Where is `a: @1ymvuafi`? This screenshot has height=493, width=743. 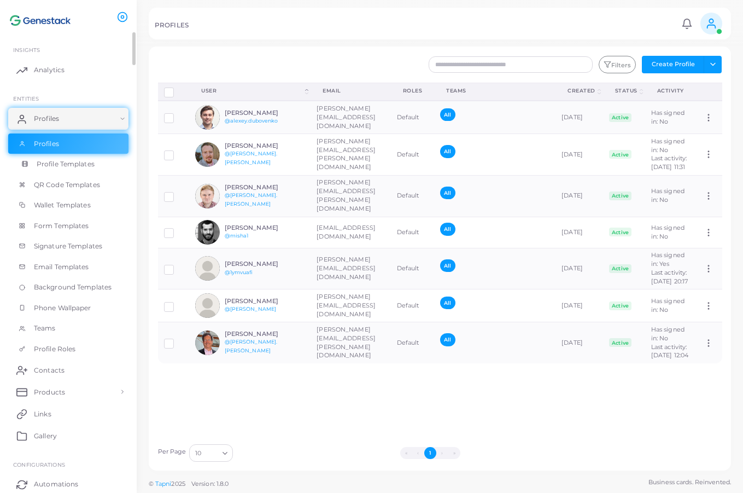
a: @1ymvuafi is located at coordinates (239, 272).